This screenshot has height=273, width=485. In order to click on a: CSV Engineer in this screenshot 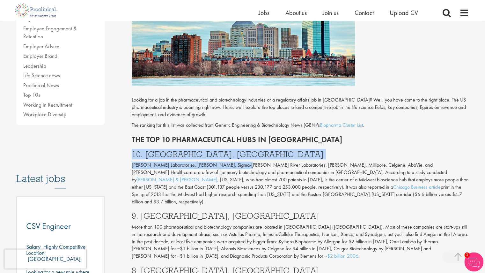, I will do `click(61, 226)`.